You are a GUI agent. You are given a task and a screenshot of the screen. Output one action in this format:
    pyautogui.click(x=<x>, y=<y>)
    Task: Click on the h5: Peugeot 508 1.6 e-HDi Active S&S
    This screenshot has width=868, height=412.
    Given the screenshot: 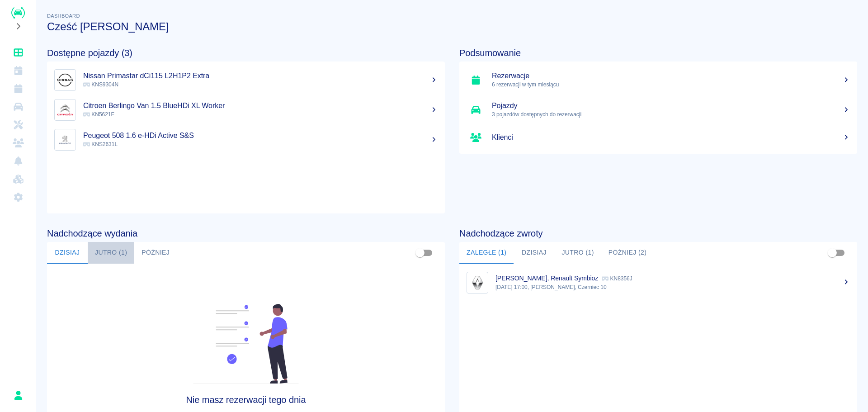 What is the action you would take?
    pyautogui.click(x=260, y=136)
    